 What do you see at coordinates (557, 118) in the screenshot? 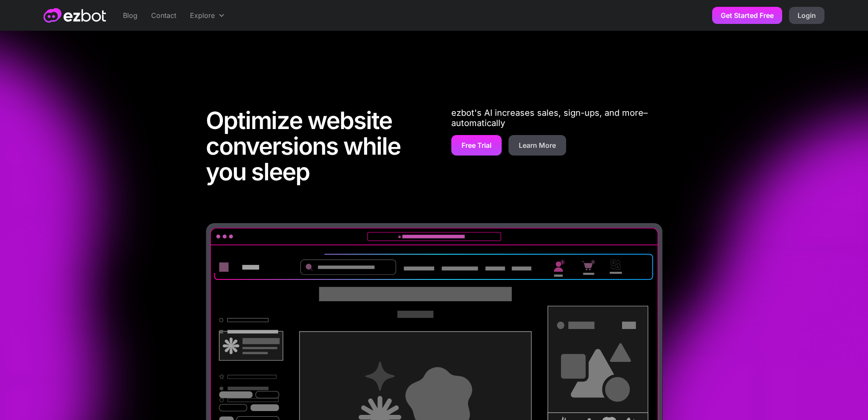
I see `p: ezbot's AI increases sales, sign-ups, and more–automatically` at bounding box center [557, 118].